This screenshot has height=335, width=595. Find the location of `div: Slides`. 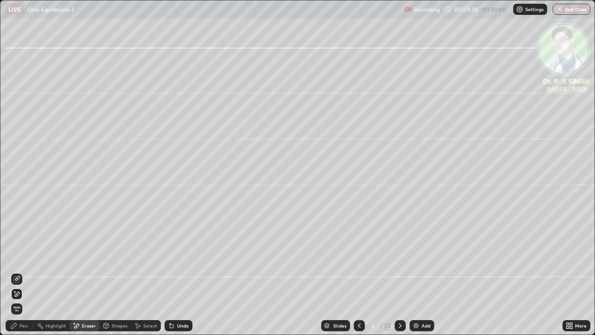

div: Slides is located at coordinates (340, 325).